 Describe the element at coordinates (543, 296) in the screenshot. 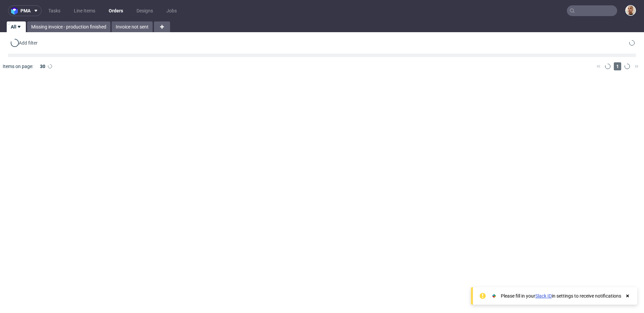

I see `a: Slack ID` at that location.